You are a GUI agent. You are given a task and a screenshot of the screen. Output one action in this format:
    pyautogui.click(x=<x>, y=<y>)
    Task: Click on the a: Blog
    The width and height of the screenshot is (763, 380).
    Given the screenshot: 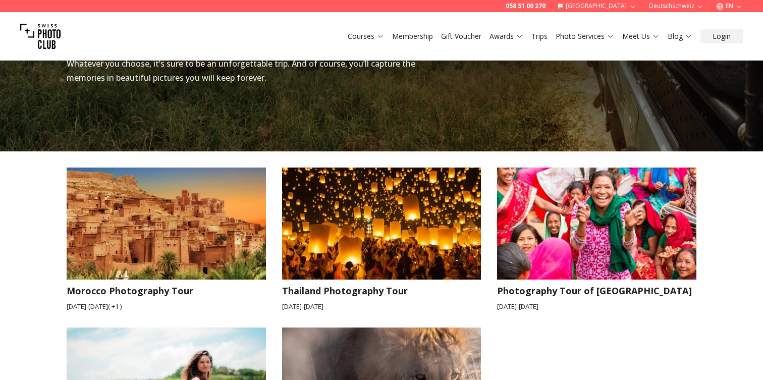 What is the action you would take?
    pyautogui.click(x=680, y=36)
    